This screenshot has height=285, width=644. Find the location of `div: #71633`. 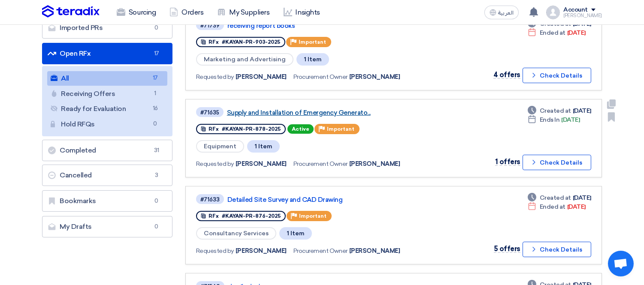

div: #71633 is located at coordinates (210, 199).